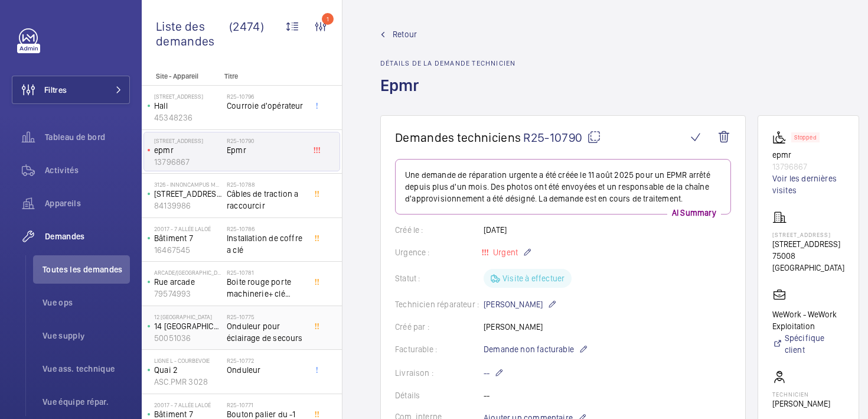  What do you see at coordinates (188, 185) in the screenshot?
I see `p: 3126 - INNONCAMPUS MONTROUGE` at bounding box center [188, 185].